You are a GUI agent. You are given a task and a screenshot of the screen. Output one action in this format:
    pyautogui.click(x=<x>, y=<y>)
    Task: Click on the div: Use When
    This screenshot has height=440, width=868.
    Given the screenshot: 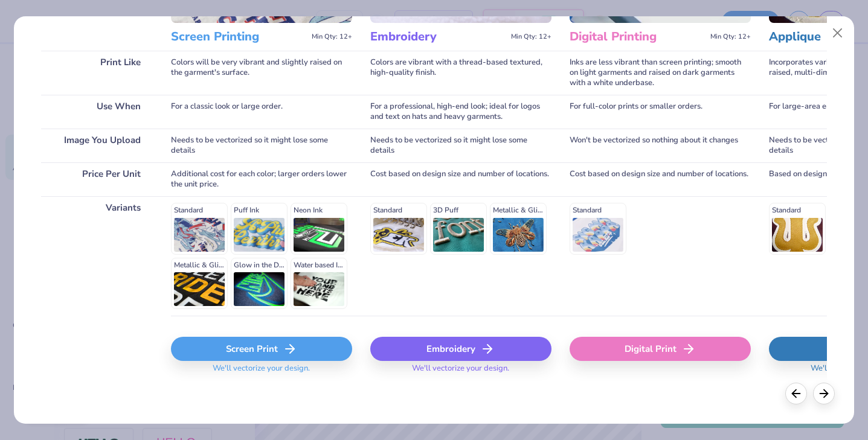 What is the action you would take?
    pyautogui.click(x=97, y=111)
    